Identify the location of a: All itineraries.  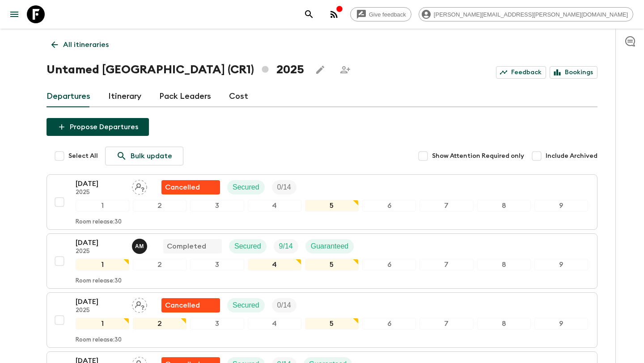
(80, 45).